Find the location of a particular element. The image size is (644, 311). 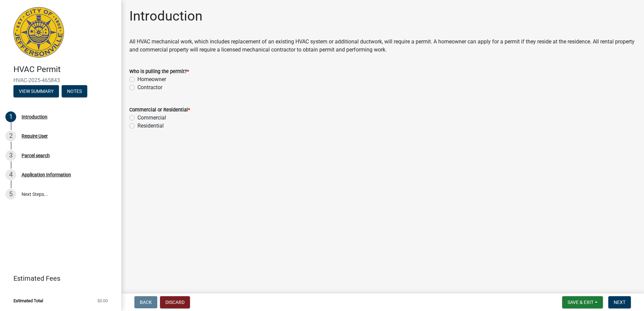

div: Parcel search is located at coordinates (36, 156).